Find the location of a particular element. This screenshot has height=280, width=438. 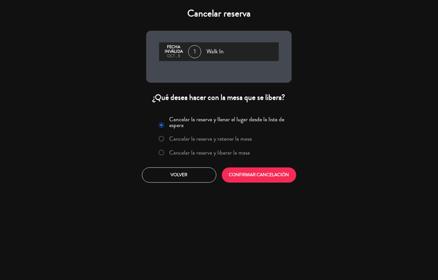

div: Fecha inválida is located at coordinates (174, 50).